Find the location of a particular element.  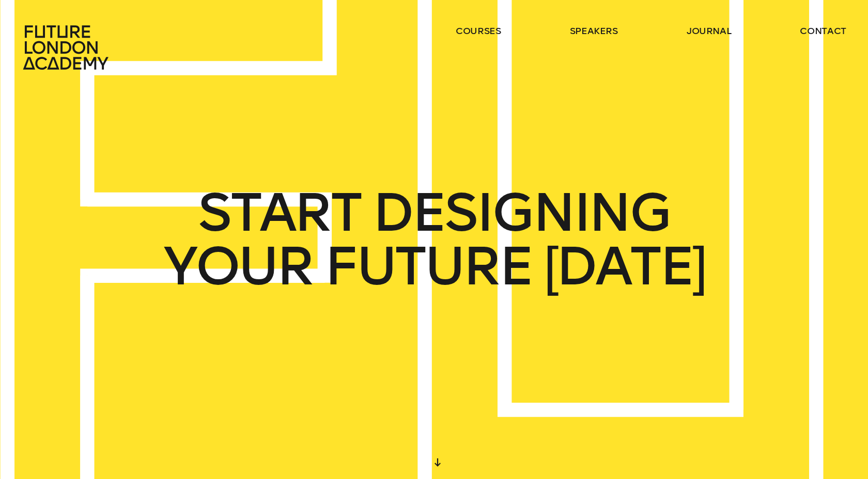

span: DESIGNING is located at coordinates (521, 213).